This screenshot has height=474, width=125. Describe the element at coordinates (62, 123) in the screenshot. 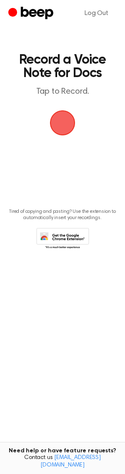

I see `img: Beep Logo` at that location.